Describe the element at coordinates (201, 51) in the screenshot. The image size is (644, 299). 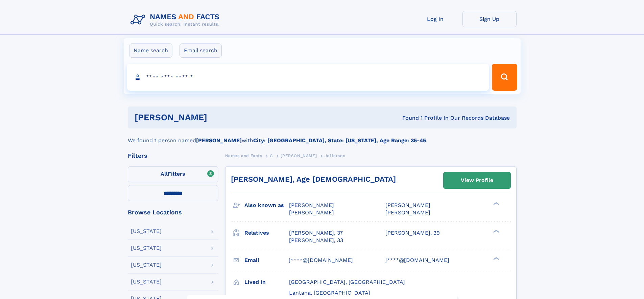
I see `label: Email search` at that location.